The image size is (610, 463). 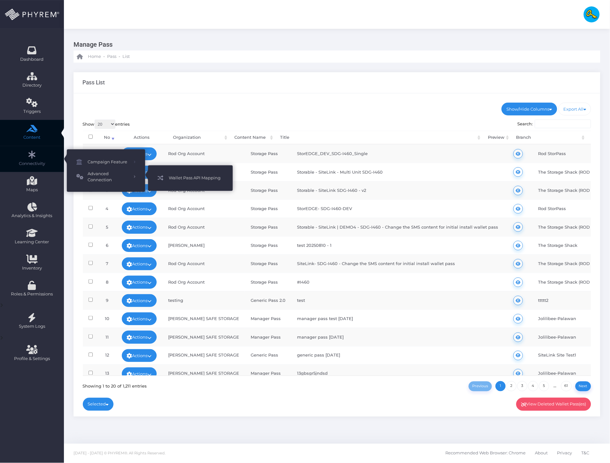 What do you see at coordinates (108, 177) in the screenshot?
I see `span: Advanced Connection` at bounding box center [108, 177].